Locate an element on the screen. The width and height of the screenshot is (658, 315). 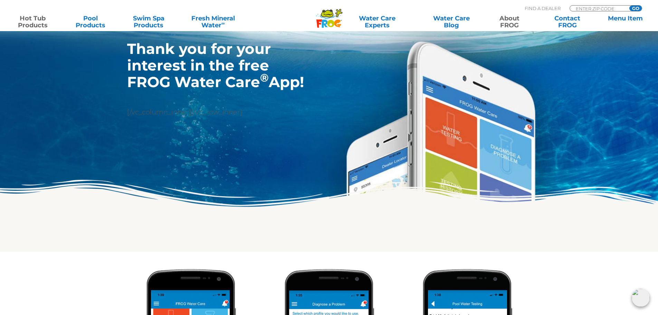
a: Fresh MineralWater∞ is located at coordinates (213, 22).